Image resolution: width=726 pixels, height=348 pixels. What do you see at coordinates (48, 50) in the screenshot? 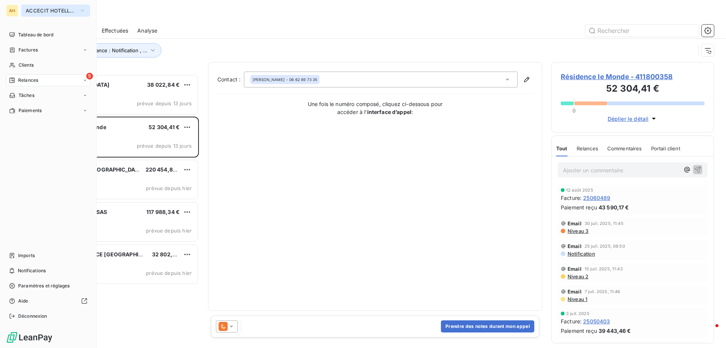
I see `a: Factures` at bounding box center [48, 50].